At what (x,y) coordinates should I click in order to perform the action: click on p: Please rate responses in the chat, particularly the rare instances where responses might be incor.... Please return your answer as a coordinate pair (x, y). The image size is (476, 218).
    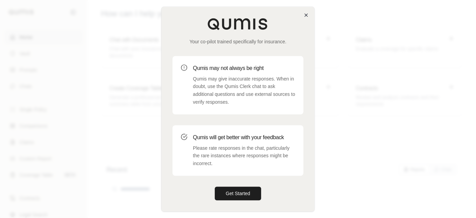
    Looking at the image, I should click on (244, 156).